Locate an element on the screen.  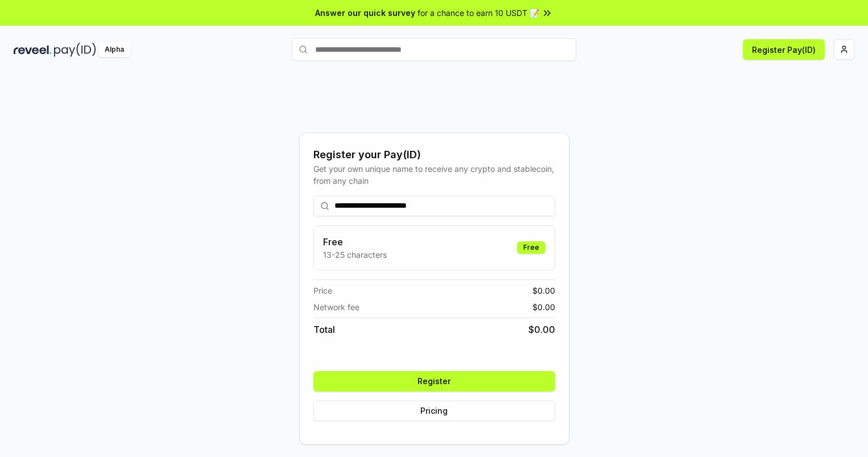
span: Network fee is located at coordinates (336, 307).